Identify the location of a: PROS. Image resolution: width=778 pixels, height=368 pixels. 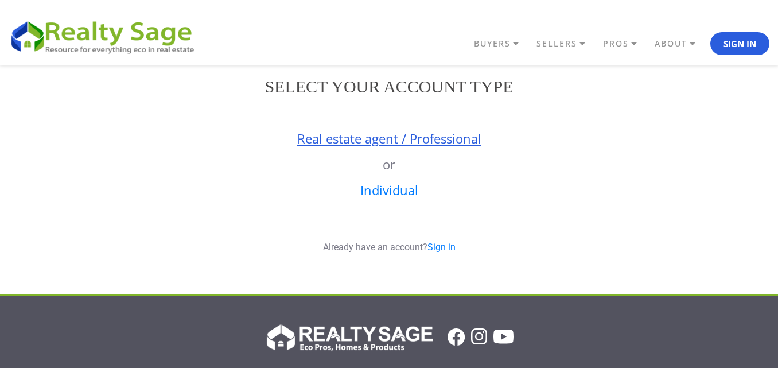
(626, 44).